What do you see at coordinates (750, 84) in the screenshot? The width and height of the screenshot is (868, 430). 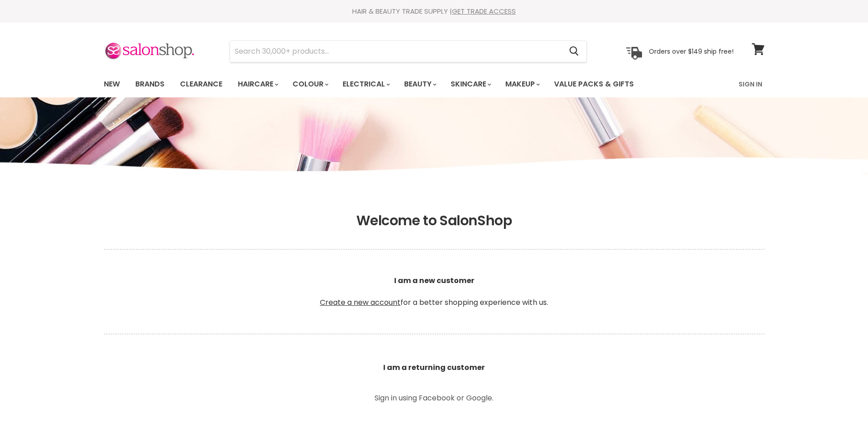 I see `a: Sign In` at bounding box center [750, 84].